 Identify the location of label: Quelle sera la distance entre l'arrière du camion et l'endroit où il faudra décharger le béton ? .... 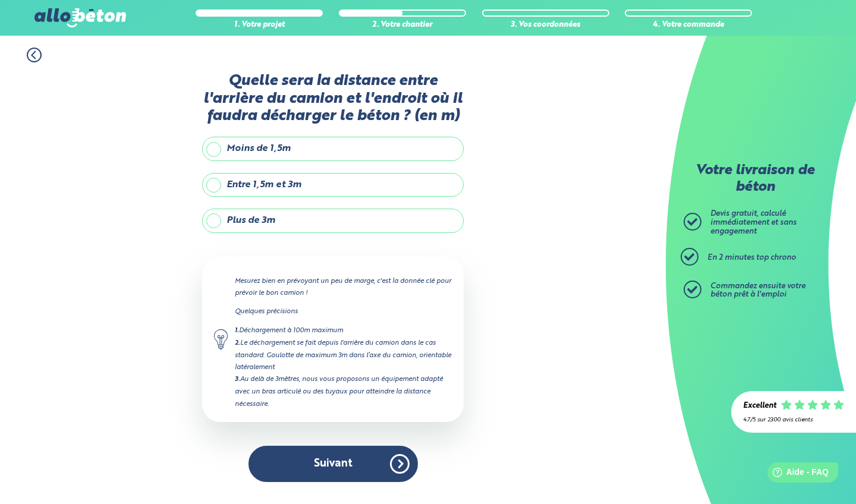
(333, 98).